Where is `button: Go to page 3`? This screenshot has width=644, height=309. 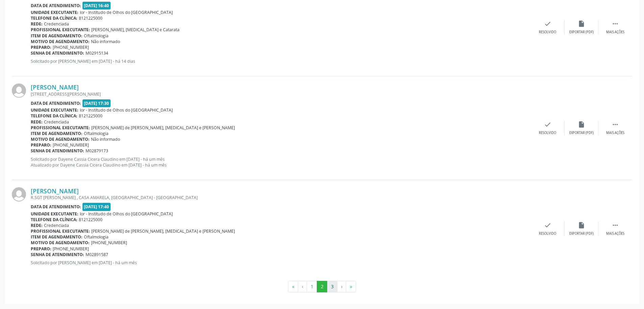
button: Go to page 3 is located at coordinates (332, 286).